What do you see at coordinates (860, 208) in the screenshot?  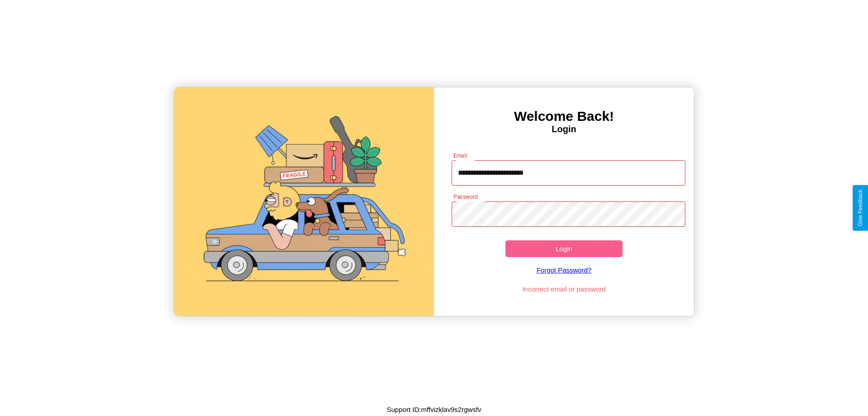 I see `div: Give Feedback` at bounding box center [860, 208].